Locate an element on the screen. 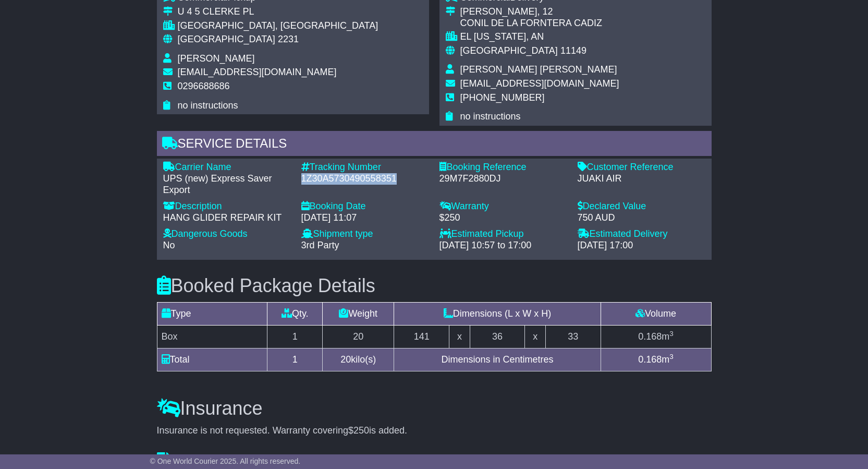 The width and height of the screenshot is (868, 469). div: Booking Reference is located at coordinates (503, 168).